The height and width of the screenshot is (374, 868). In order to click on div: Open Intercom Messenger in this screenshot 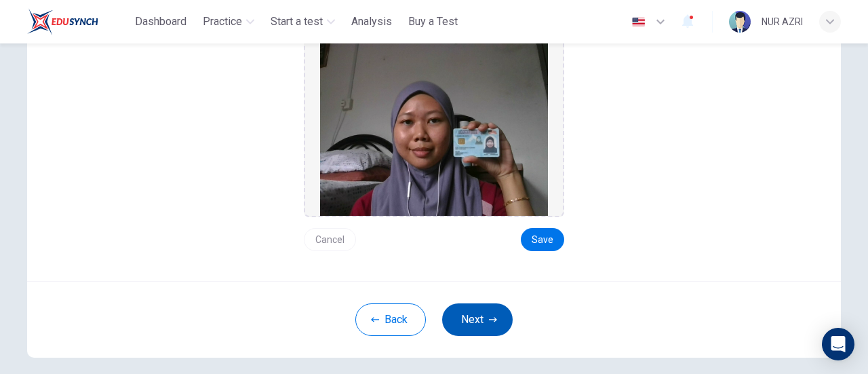, I will do `click(838, 344)`.